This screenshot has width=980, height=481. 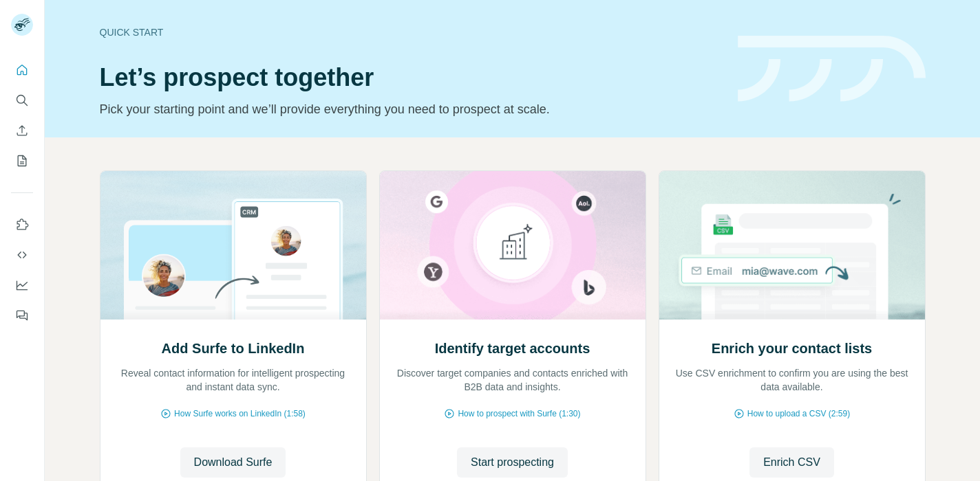 I want to click on span: How Surfe works on LinkedIn (1:58), so click(x=239, y=414).